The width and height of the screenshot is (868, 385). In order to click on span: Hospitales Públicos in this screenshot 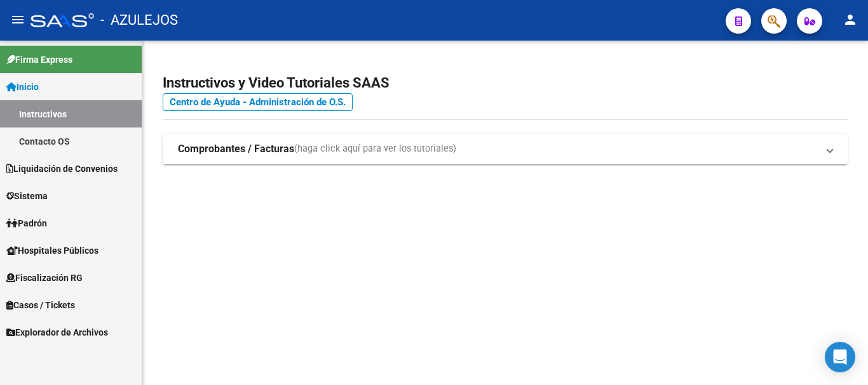, I will do `click(52, 251)`.